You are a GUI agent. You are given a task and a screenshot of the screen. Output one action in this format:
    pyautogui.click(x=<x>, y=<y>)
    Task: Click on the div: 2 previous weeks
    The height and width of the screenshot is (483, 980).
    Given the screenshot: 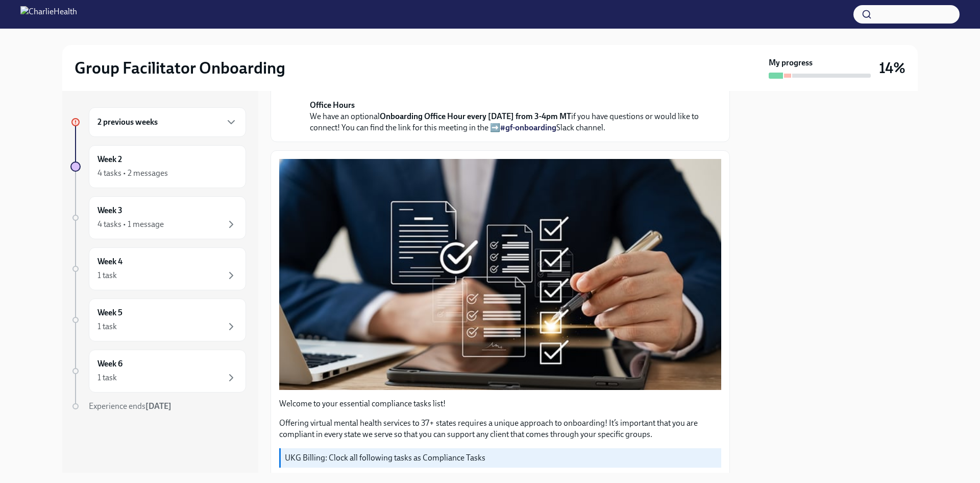 What is the action you would take?
    pyautogui.click(x=167, y=122)
    